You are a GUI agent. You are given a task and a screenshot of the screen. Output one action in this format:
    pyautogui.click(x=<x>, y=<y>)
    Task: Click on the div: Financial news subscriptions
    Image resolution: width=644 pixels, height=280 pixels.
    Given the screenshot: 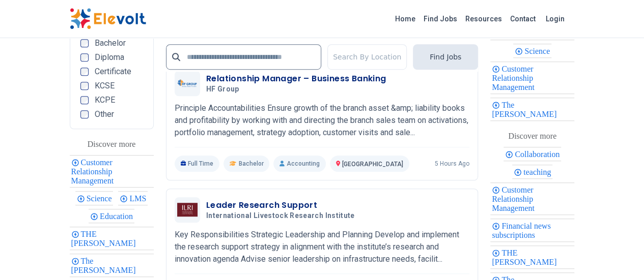 What is the action you would take?
    pyautogui.click(x=532, y=230)
    